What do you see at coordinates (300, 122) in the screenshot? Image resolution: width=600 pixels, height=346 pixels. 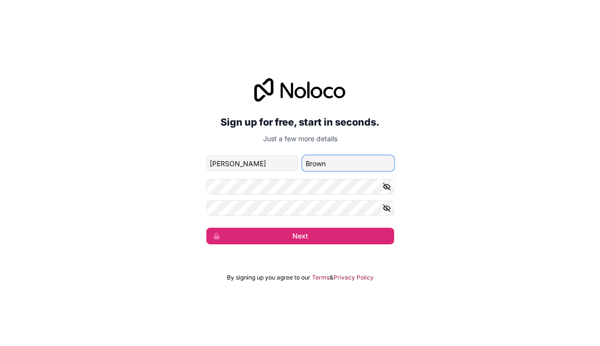 I see `h2: Sign up for free, start in seconds.` at bounding box center [300, 122].